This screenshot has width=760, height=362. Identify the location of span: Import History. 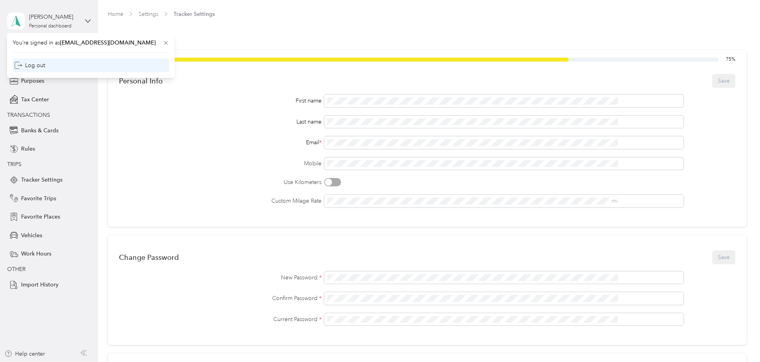
(40, 285).